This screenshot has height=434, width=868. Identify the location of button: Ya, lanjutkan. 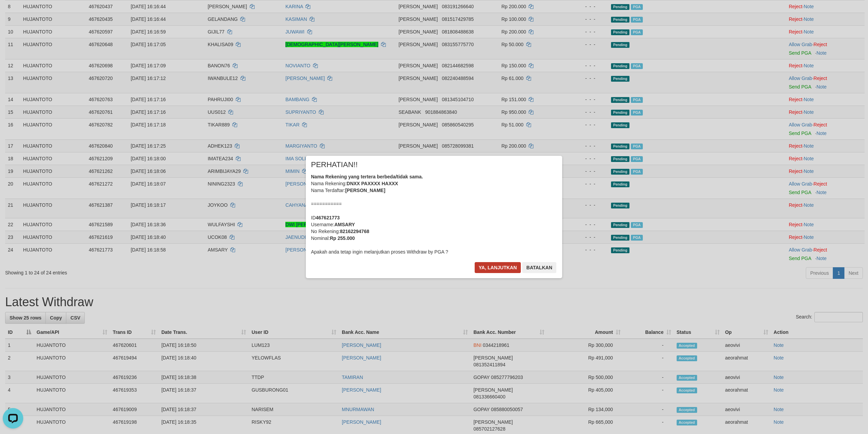
(498, 268).